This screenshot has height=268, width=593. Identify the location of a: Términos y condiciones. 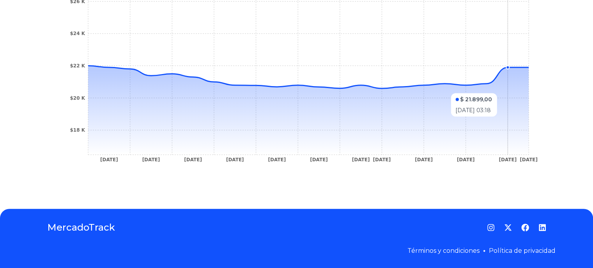
(443, 251).